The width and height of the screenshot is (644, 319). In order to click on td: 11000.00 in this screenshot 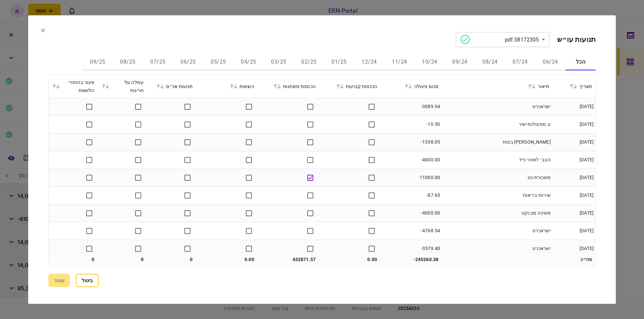, I will do `click(411, 178)`.